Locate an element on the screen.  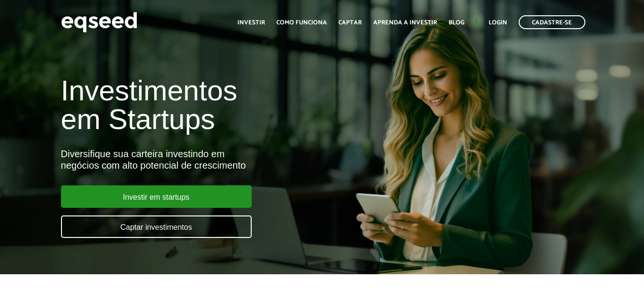
a: Investir em startups is located at coordinates (156, 196).